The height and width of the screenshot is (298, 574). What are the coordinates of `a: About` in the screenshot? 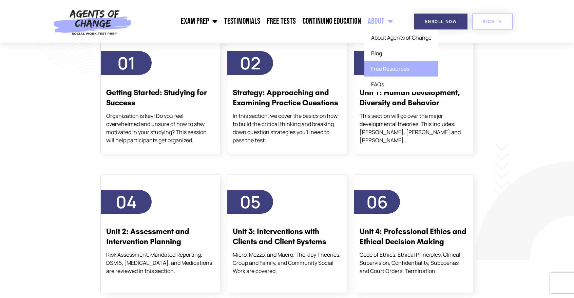 It's located at (380, 21).